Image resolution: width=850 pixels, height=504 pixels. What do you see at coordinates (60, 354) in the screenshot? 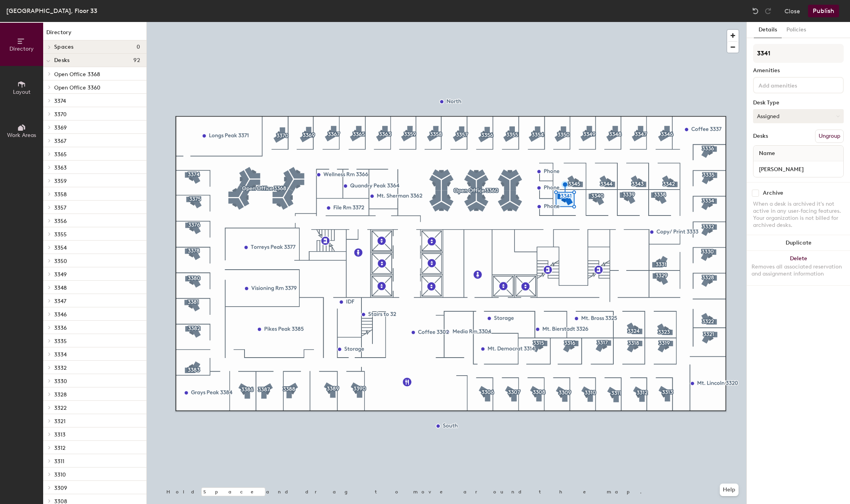
I see `span: 3334` at bounding box center [60, 354].